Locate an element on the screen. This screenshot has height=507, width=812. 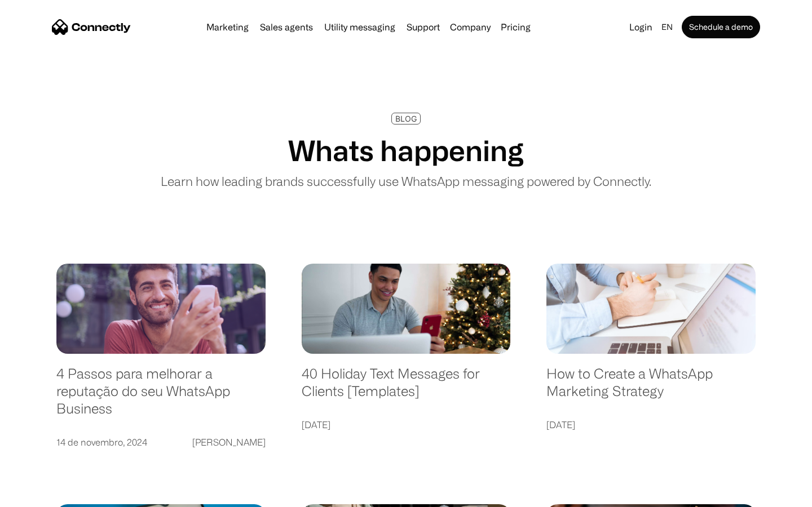
a: Utility messaging is located at coordinates (360, 27).